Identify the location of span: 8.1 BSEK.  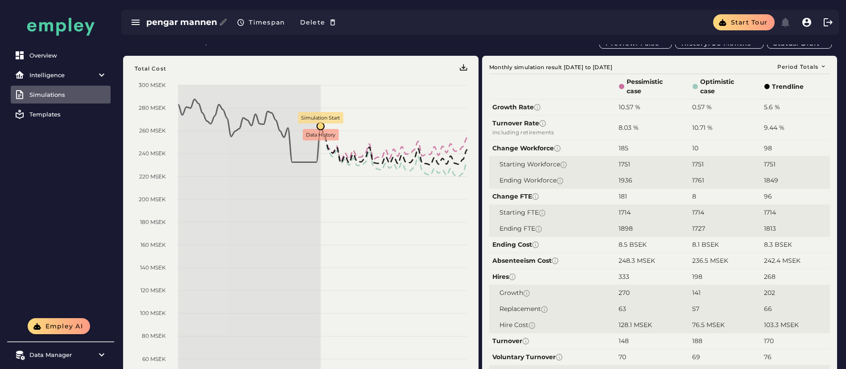
(705, 244).